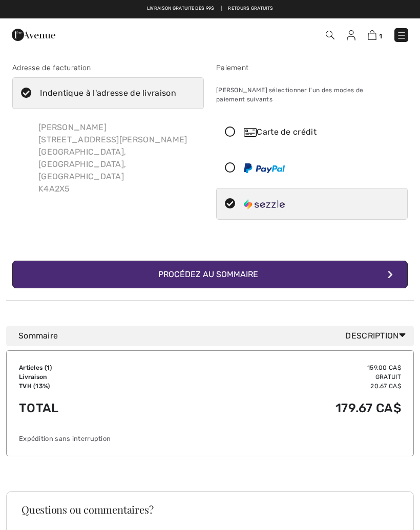 The image size is (420, 530). Describe the element at coordinates (33, 35) in the screenshot. I see `img: 1ère Avenue` at that location.